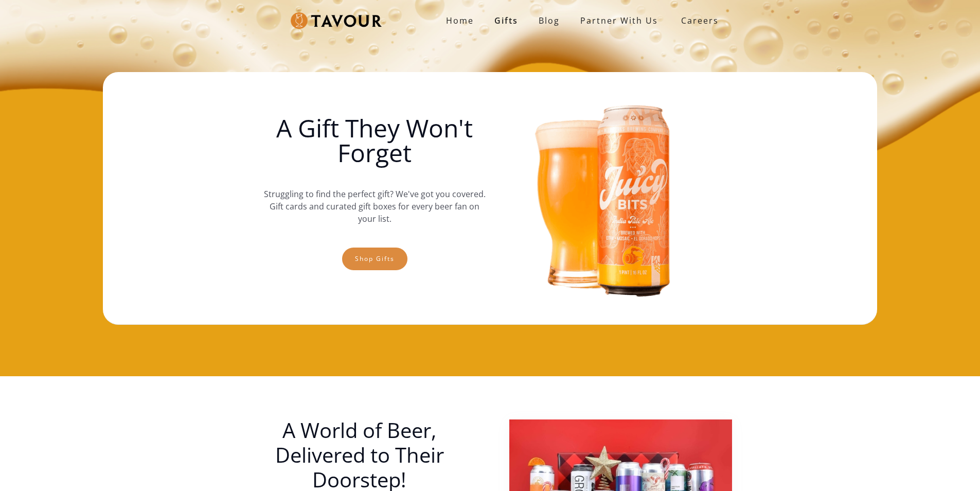  Describe the element at coordinates (619, 20) in the screenshot. I see `a: partner with us` at that location.